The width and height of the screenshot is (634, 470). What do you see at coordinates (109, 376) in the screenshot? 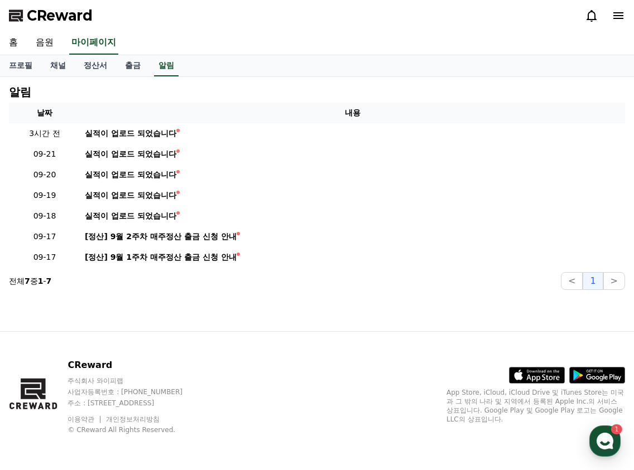
I see `span: 대화` at bounding box center [109, 376].